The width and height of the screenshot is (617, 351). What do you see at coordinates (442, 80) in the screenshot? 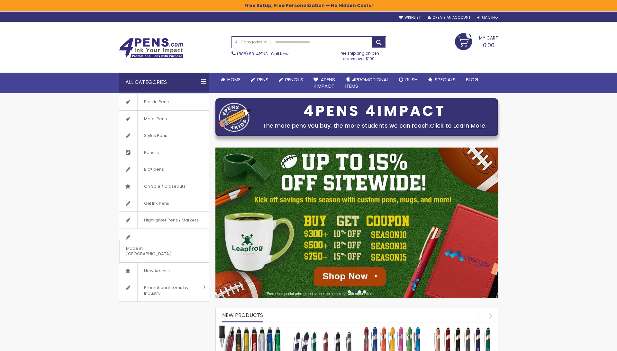
I see `a: Specials` at bounding box center [442, 80].